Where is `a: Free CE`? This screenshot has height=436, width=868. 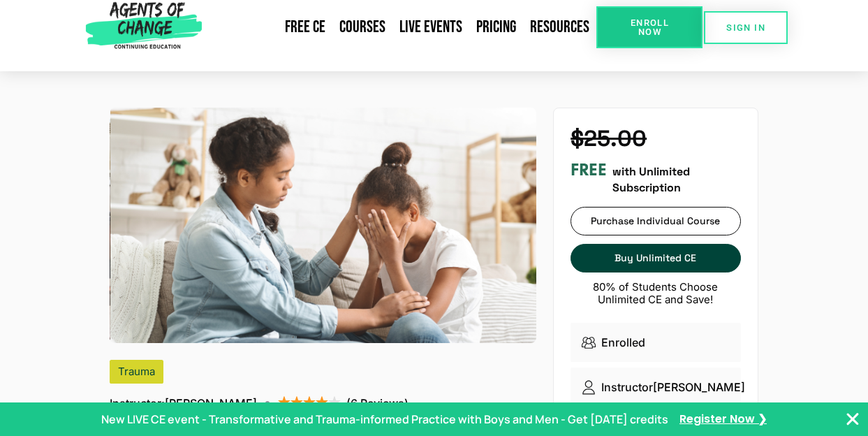 a: Free CE is located at coordinates (305, 27).